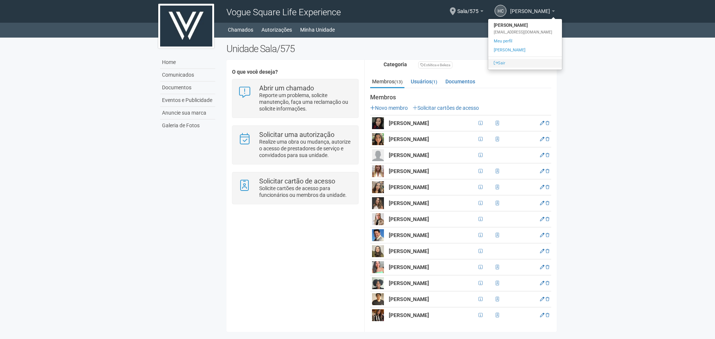 The image size is (715, 339). What do you see at coordinates (435, 65) in the screenshot?
I see `div: Estética e Beleza` at bounding box center [435, 65].